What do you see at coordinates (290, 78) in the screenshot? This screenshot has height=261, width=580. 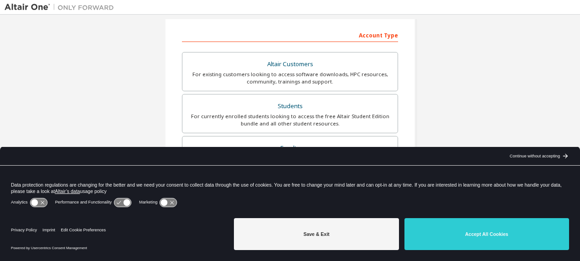 I see `div: For existing customers looking to access software downloads, HPC resources, community, trainings ...` at bounding box center [290, 78].